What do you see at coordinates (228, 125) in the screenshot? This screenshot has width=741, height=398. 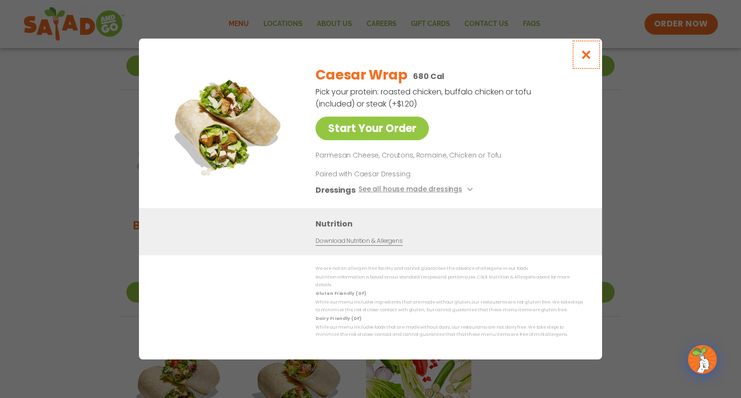 I see `img: Featured product photo for Caesar Wrap` at bounding box center [228, 125].